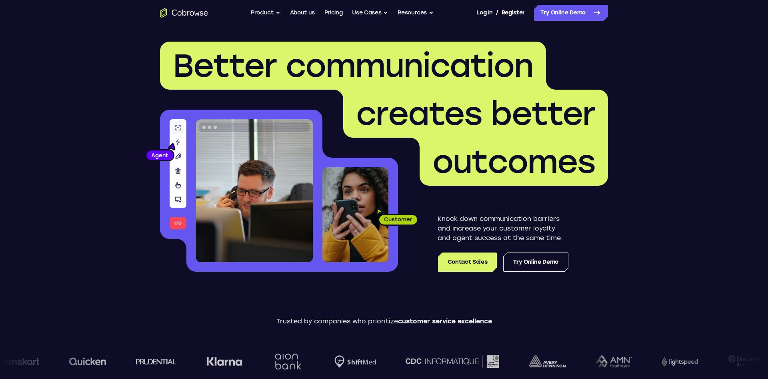 Image resolution: width=768 pixels, height=379 pixels. Describe the element at coordinates (254, 190) in the screenshot. I see `img: A customer support agent talking on the phone` at that location.